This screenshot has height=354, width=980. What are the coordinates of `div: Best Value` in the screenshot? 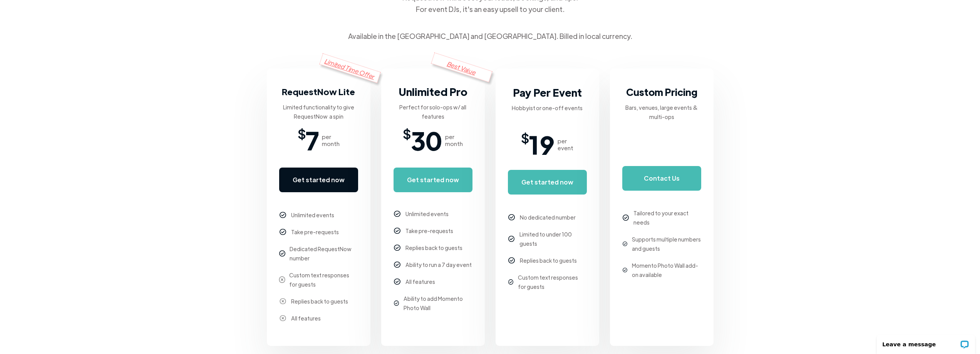 It's located at (462, 67).